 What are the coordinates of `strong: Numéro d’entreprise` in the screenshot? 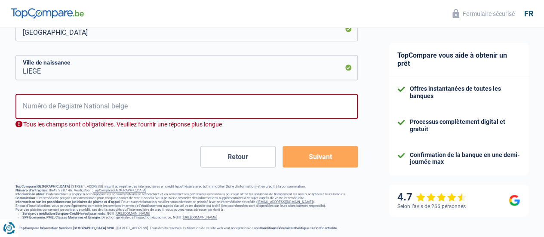 It's located at (31, 190).